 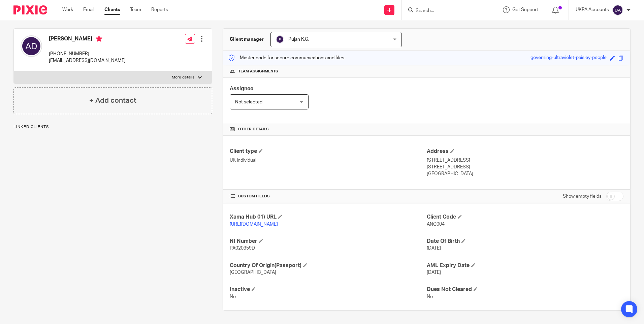 What do you see at coordinates (112, 10) in the screenshot?
I see `a: Clients` at bounding box center [112, 10].